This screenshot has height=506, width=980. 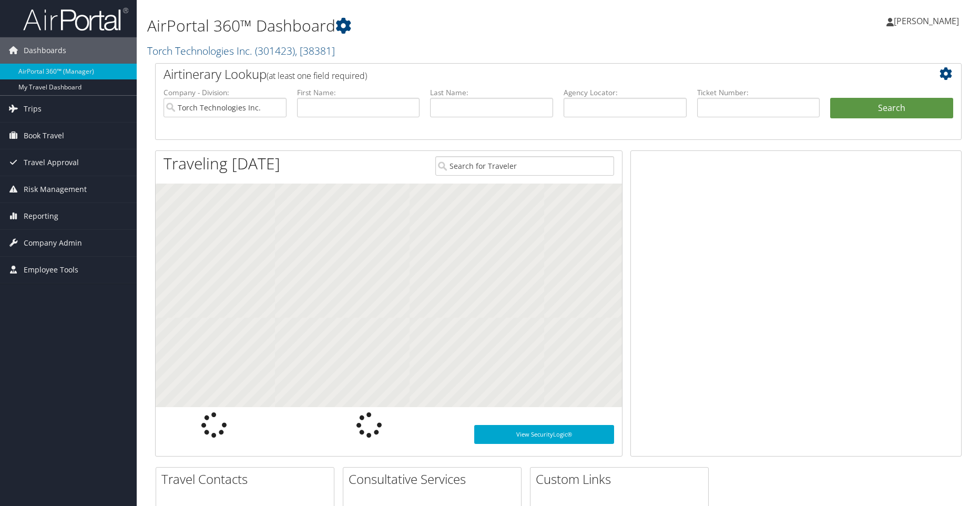 What do you see at coordinates (622, 479) in the screenshot?
I see `h2: Custom Links` at bounding box center [622, 479].